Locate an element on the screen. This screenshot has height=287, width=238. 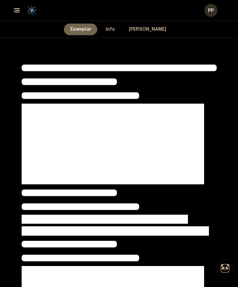
button: Info is located at coordinates (110, 29).